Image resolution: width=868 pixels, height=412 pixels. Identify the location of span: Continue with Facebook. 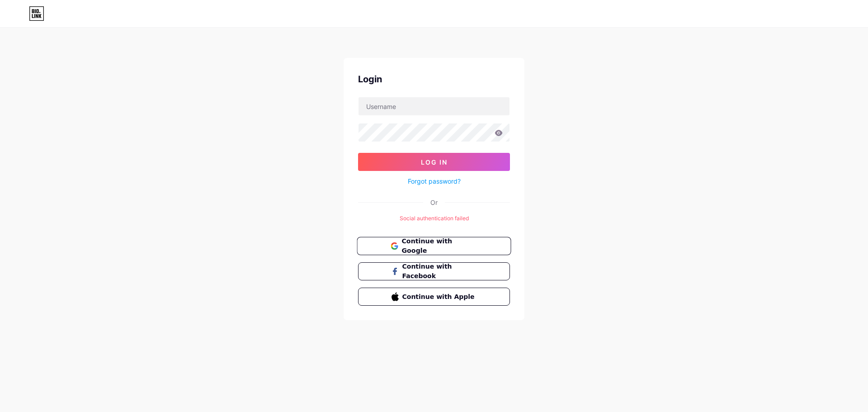
(439, 271).